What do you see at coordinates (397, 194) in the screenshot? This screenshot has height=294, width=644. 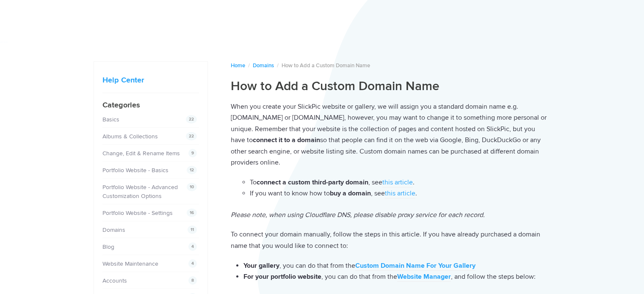 I see `li: If you want to know how to , see .` at bounding box center [397, 194].